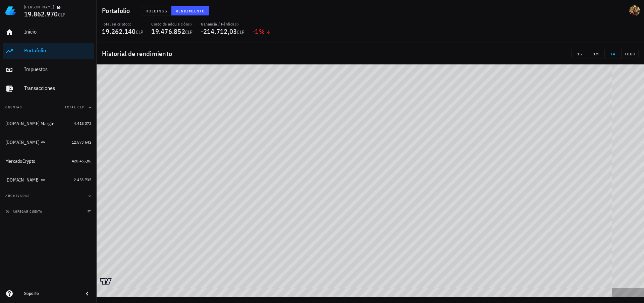 The height and width of the screenshot is (303, 644). What do you see at coordinates (157, 11) in the screenshot?
I see `span: Holdings` at bounding box center [157, 11].